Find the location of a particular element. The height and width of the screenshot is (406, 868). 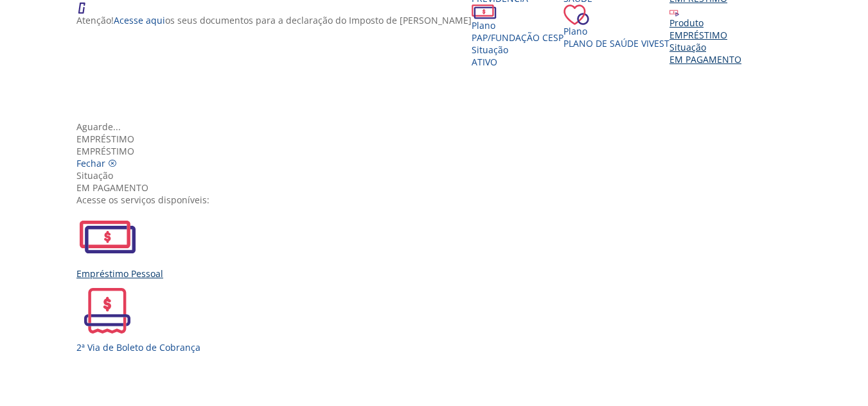

div: Acesse os serviços disponíveis: is located at coordinates (438, 199).